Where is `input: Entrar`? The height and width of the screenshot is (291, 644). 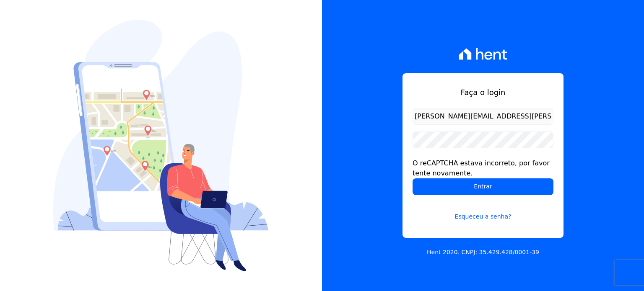
input: Entrar is located at coordinates (483, 187).